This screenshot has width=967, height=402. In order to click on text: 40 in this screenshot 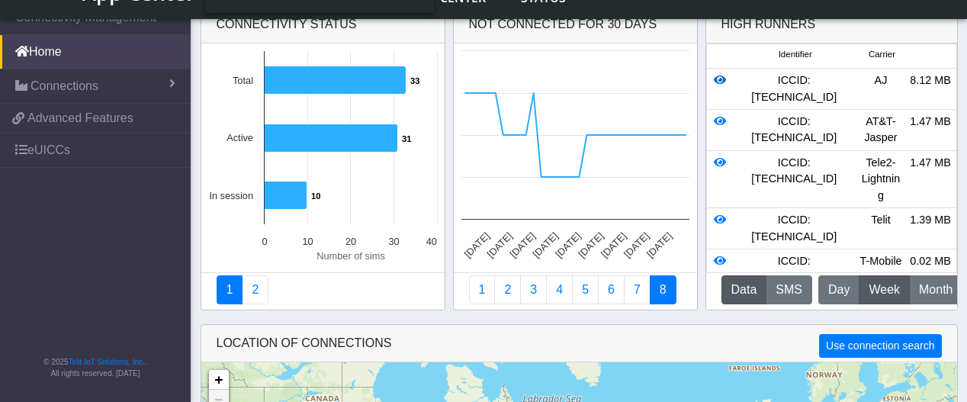, I will do `click(431, 241)`.